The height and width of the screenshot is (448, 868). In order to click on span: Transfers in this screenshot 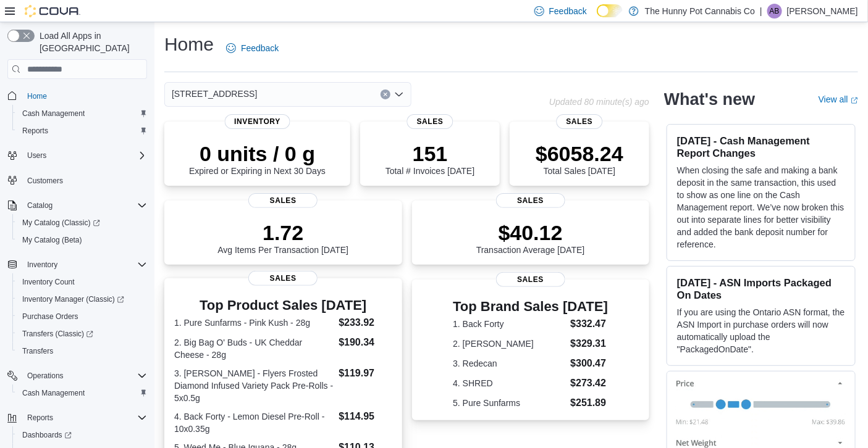, I will do `click(38, 351)`.